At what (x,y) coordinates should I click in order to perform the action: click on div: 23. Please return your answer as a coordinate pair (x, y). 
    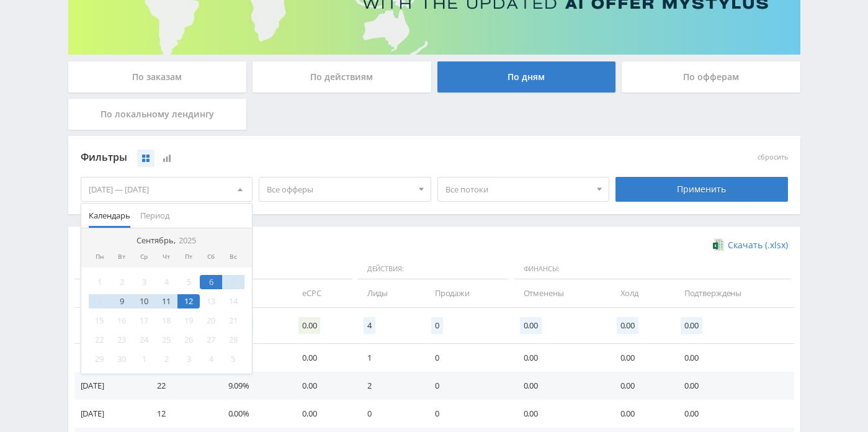
    Looking at the image, I should click on (122, 340).